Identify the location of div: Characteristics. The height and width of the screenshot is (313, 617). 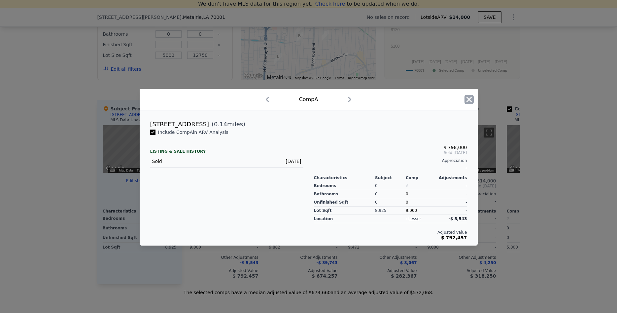
(345, 178).